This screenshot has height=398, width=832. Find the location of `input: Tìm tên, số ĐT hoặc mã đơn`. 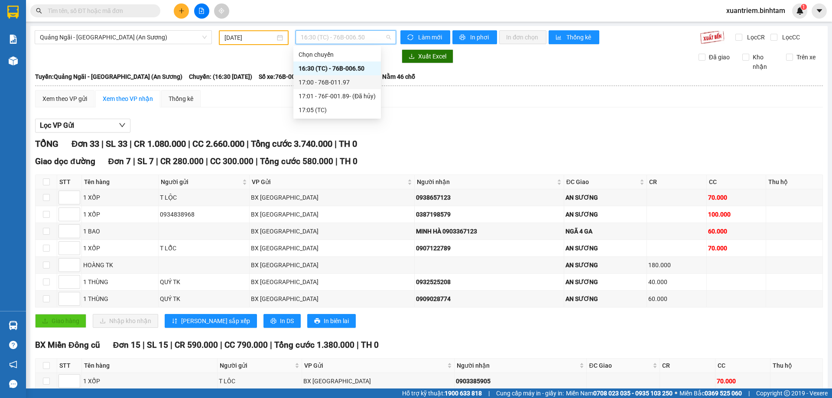

input: Tìm tên, số ĐT hoặc mã đơn is located at coordinates (99, 11).